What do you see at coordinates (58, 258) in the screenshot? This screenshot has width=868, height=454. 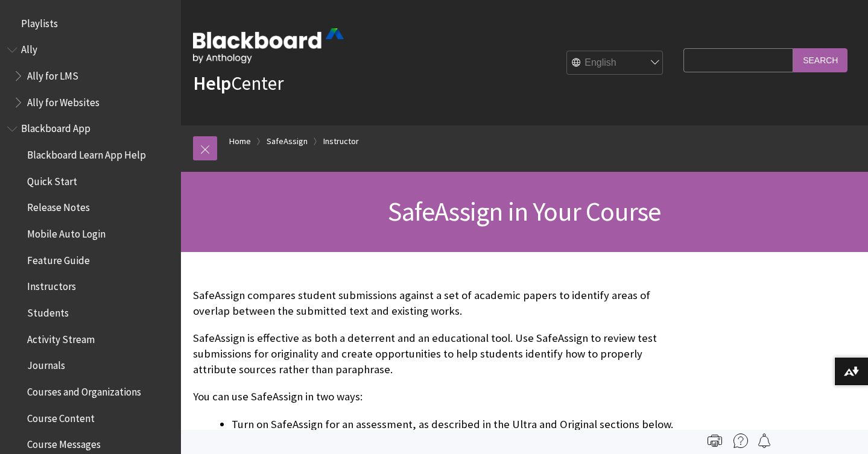 I see `span: Feature Guide` at bounding box center [58, 258].